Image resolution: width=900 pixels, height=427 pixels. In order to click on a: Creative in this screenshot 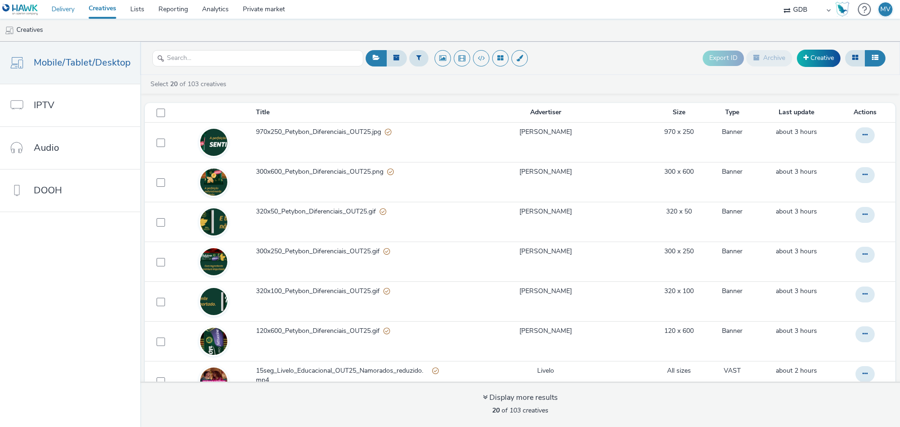, I will do `click(818, 58)`.